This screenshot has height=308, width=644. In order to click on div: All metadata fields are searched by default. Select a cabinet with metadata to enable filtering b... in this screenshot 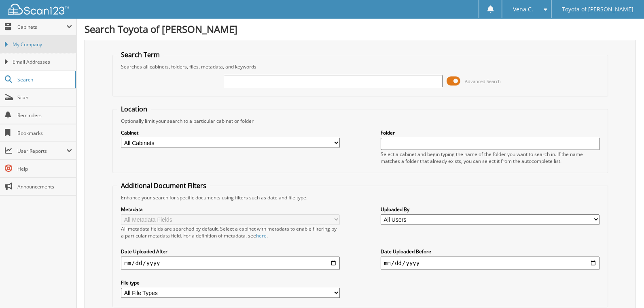, I will do `click(230, 232)`.